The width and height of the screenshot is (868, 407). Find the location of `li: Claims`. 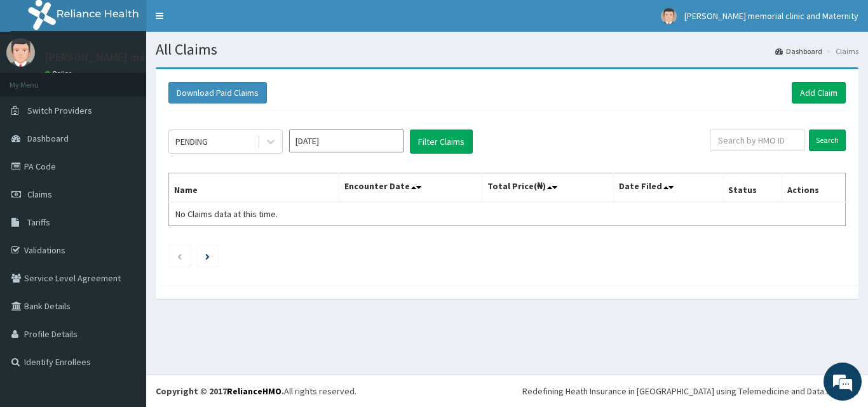

li: Claims is located at coordinates (841, 51).